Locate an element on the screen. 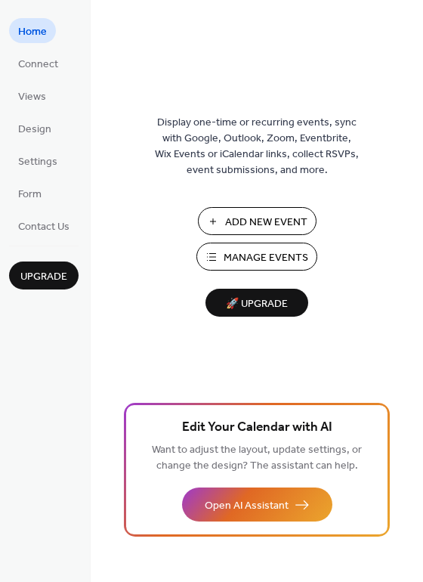  span: Views is located at coordinates (32, 97).